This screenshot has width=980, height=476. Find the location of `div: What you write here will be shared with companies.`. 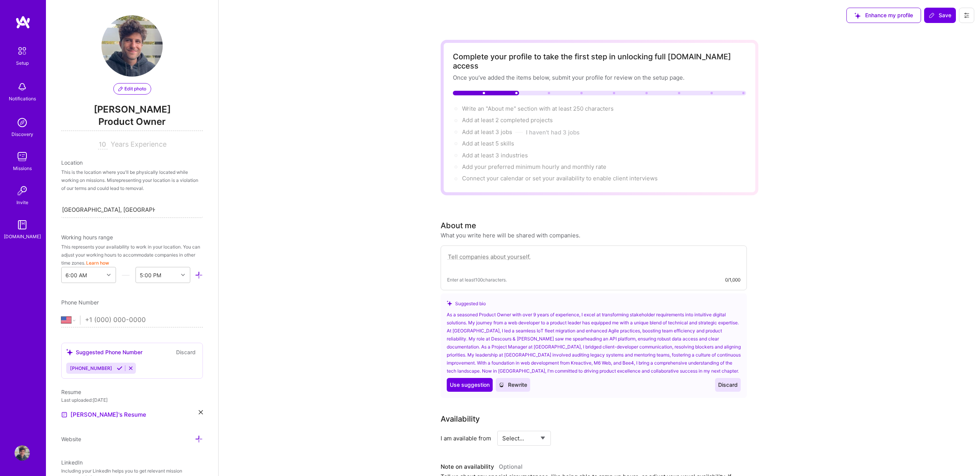

div: What you write here will be shared with companies. is located at coordinates (510, 235).